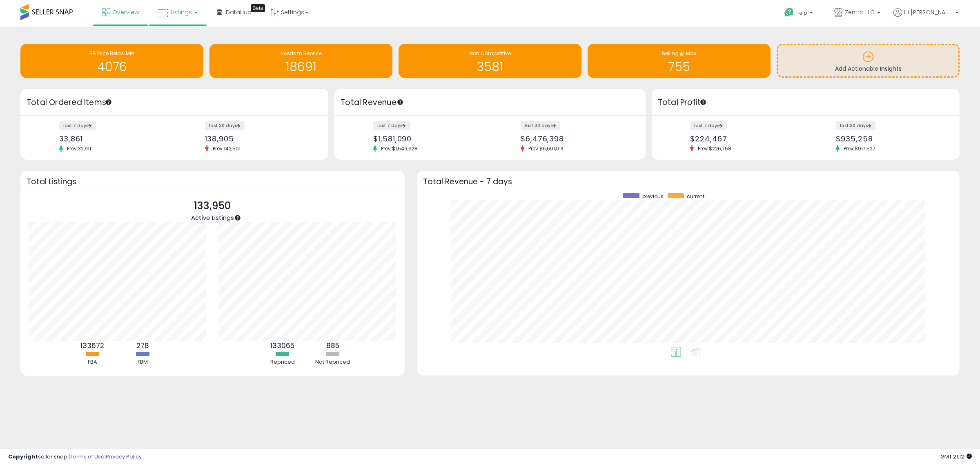 The height and width of the screenshot is (465, 980). I want to click on b: 885, so click(333, 345).